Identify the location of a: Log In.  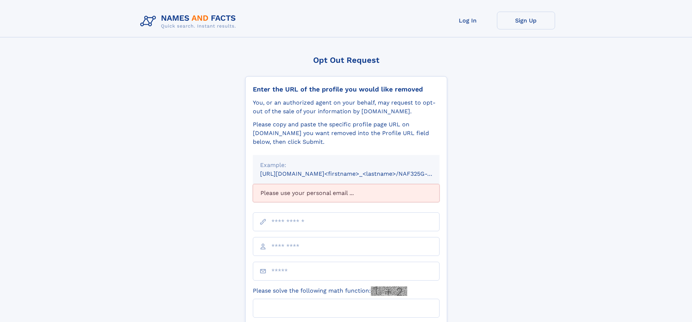
(468, 20).